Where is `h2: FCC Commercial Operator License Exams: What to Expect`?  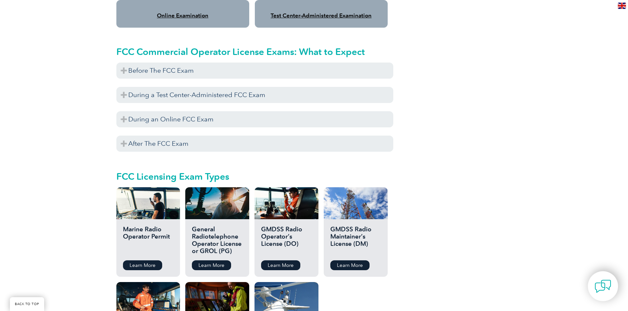
h2: FCC Commercial Operator License Exams: What to Expect is located at coordinates (255, 52).